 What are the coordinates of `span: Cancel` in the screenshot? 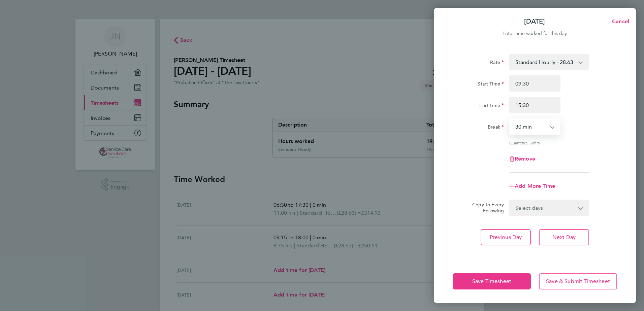 It's located at (620, 22).